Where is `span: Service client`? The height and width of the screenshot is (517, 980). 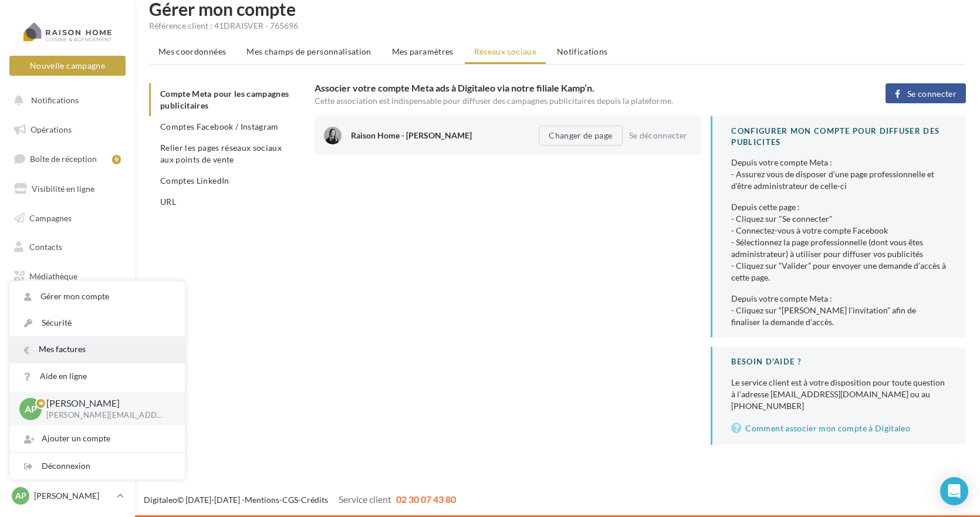 span: Service client is located at coordinates (365, 499).